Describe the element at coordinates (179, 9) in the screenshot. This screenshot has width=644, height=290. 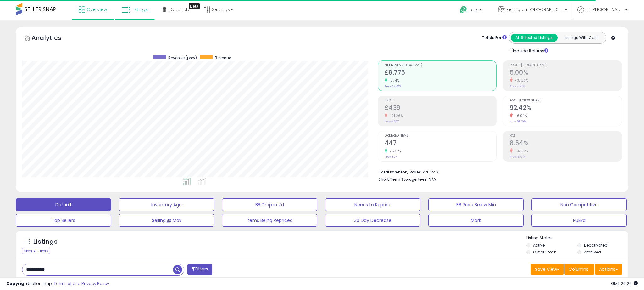
I see `span: DataHub` at that location.